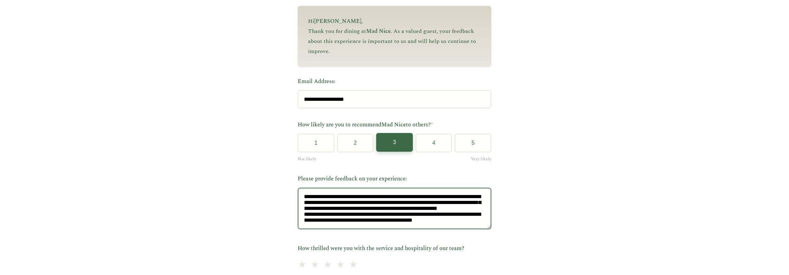 The width and height of the screenshot is (789, 275). What do you see at coordinates (473, 143) in the screenshot?
I see `button: 5` at bounding box center [473, 143].